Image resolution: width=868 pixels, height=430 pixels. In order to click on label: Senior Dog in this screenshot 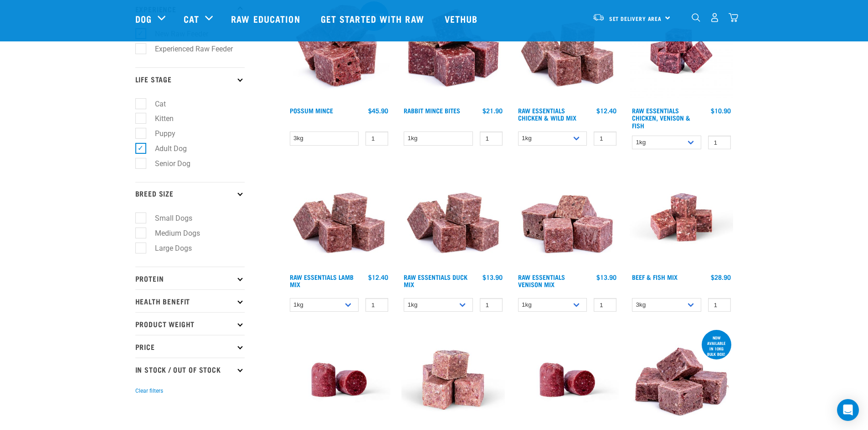, I will do `click(167, 163)`.